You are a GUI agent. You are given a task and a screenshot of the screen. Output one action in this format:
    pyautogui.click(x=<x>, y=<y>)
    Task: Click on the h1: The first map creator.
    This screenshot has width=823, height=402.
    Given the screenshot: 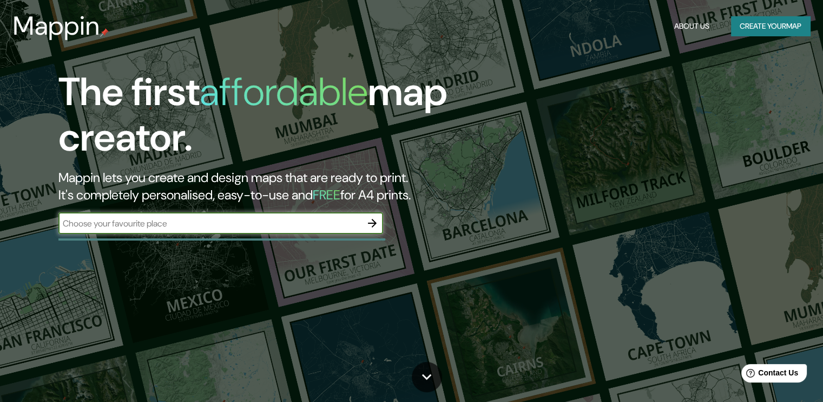 What is the action you would take?
    pyautogui.click(x=264, y=119)
    